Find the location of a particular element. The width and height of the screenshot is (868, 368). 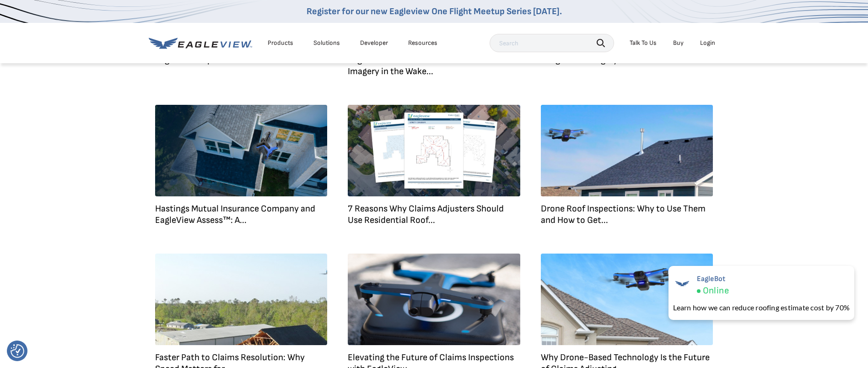

img: Revisit consent button is located at coordinates (18, 351).